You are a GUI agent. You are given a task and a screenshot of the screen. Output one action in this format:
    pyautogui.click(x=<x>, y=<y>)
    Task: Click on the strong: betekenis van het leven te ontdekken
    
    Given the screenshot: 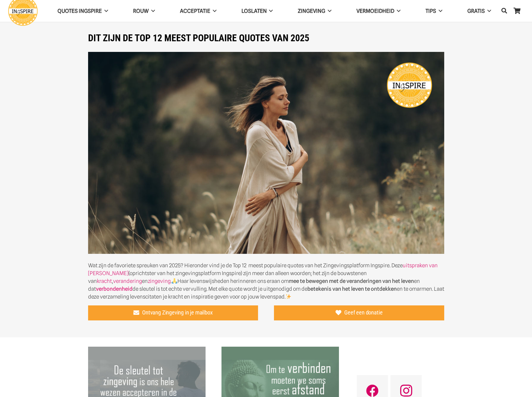 What is the action you would take?
    pyautogui.click(x=352, y=289)
    